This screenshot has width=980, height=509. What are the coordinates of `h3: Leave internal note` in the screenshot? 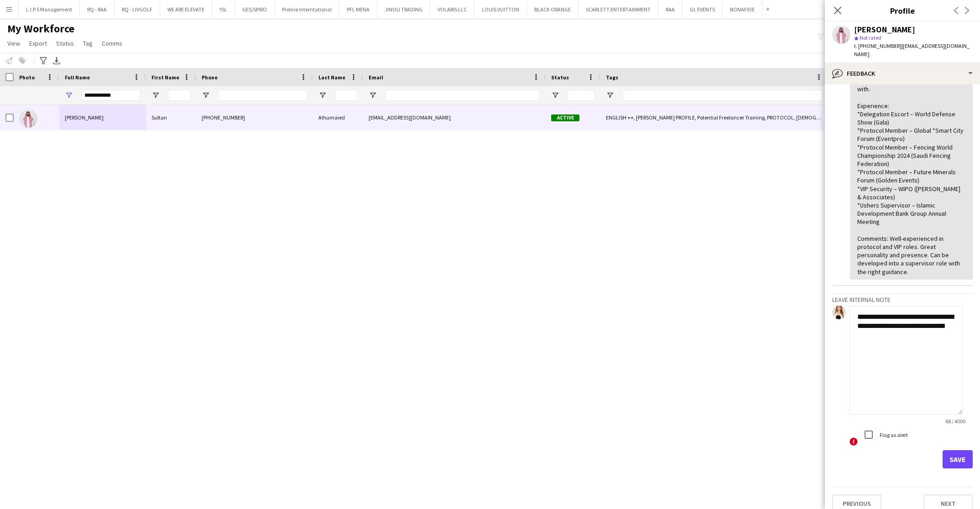 It's located at (902, 300).